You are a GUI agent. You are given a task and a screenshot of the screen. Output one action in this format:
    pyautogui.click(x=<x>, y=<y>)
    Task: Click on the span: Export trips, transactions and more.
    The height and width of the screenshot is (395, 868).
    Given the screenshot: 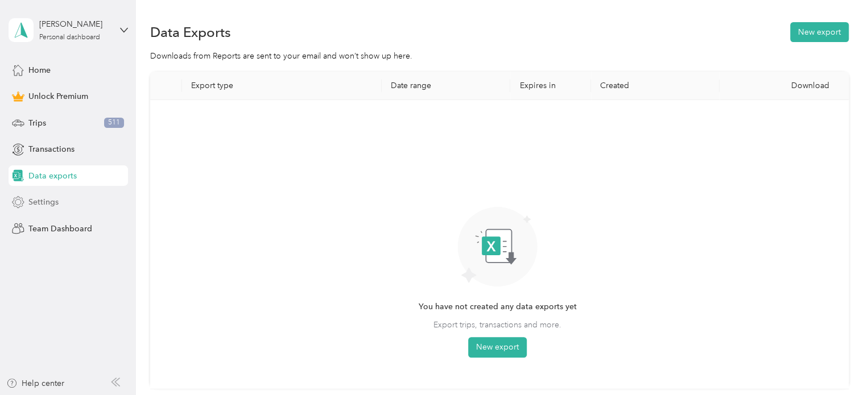 What is the action you would take?
    pyautogui.click(x=497, y=325)
    